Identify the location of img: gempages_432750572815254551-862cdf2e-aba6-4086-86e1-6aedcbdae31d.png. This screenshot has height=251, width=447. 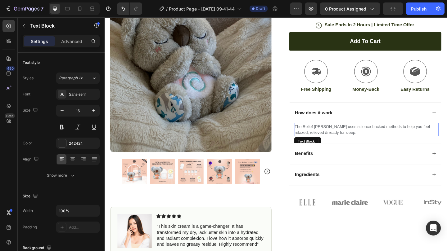
(220, 202).